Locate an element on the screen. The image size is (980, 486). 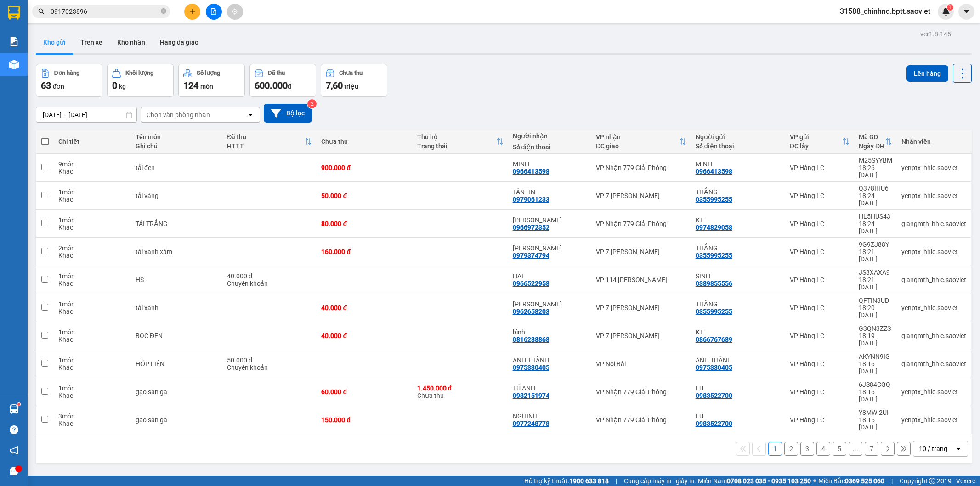
div: tải vàng is located at coordinates (177, 196).